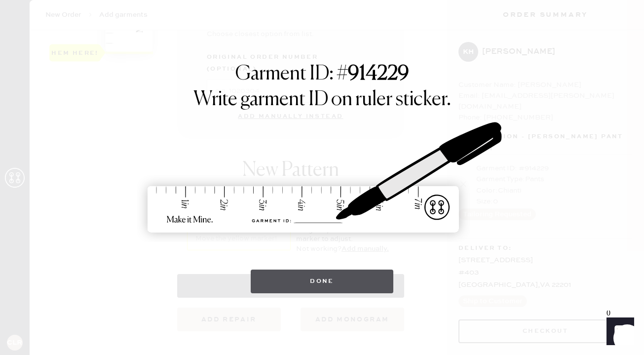  Describe the element at coordinates (378, 74) in the screenshot. I see `strong: 914229` at that location.